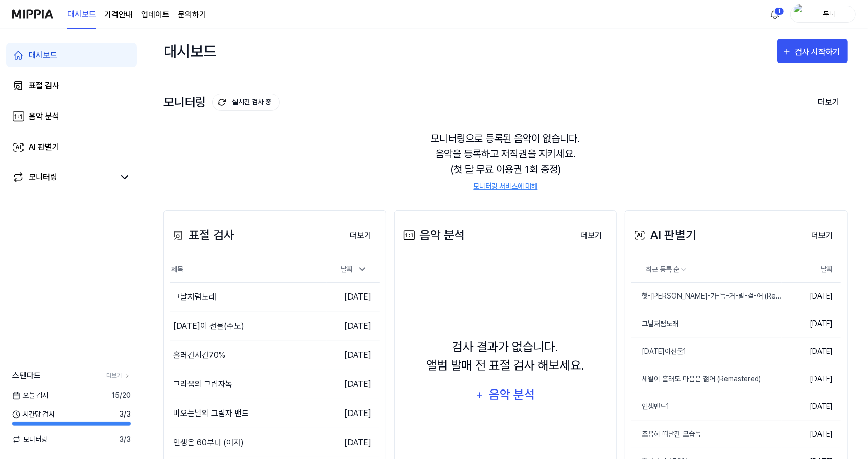 The width and height of the screenshot is (868, 459). Describe the element at coordinates (706, 324) in the screenshot. I see `a: 그날처럼노래` at that location.